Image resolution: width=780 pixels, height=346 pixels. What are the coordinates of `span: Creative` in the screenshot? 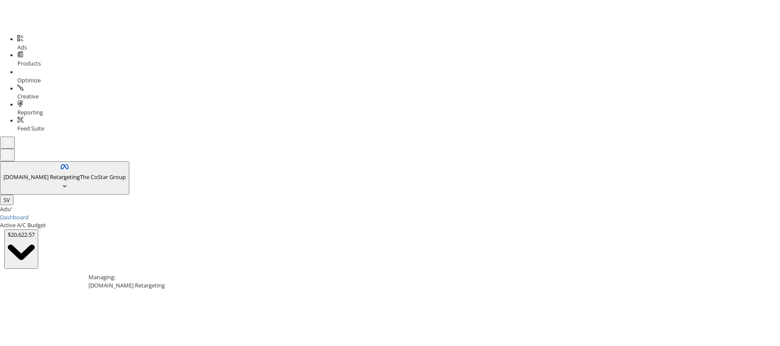 It's located at (28, 96).